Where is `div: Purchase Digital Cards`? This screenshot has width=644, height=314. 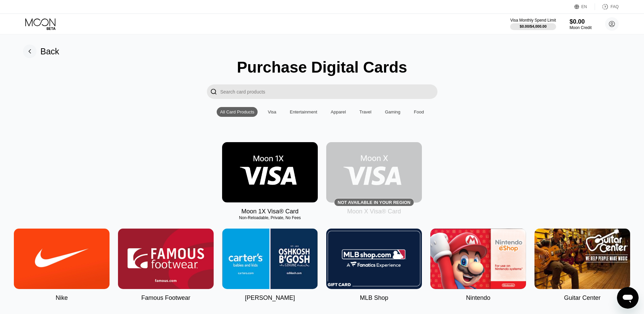
div: Purchase Digital Cards is located at coordinates (322, 67).